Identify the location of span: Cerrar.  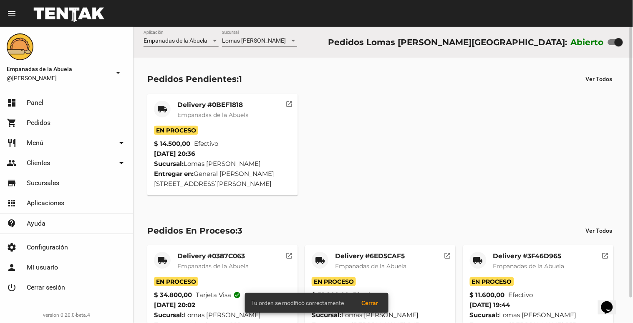
(370, 303).